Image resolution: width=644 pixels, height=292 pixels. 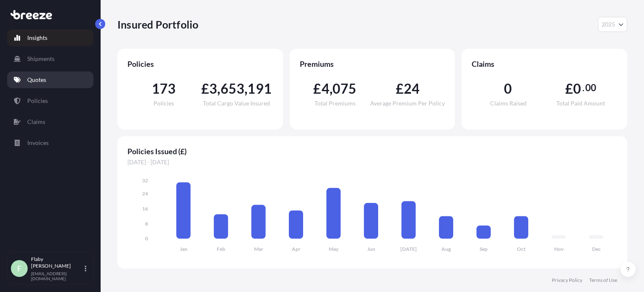 I want to click on p: Insured Portfolio, so click(x=158, y=24).